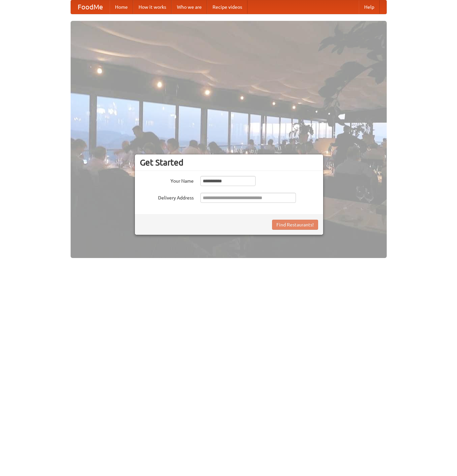  I want to click on button: Find Restaurants!, so click(295, 225).